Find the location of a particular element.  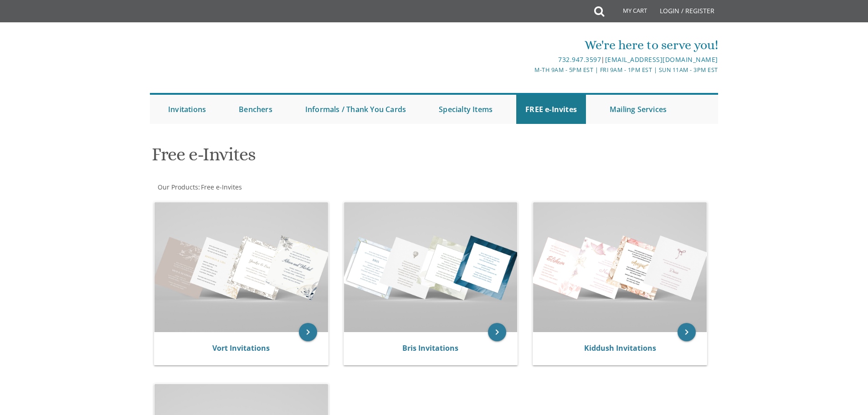

img: Kiddush Invitations is located at coordinates (620, 267).